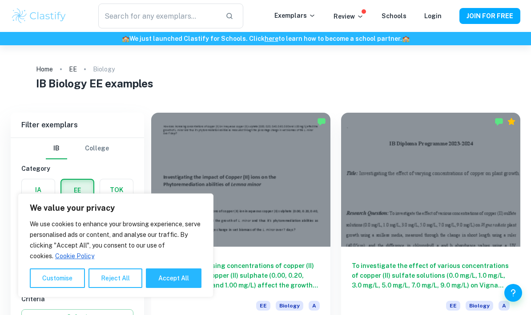  Describe the element at coordinates (77, 299) in the screenshot. I see `h6: Criteria` at that location.